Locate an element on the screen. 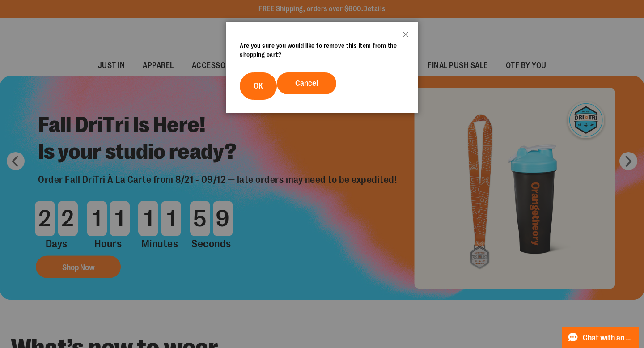 Image resolution: width=644 pixels, height=348 pixels. span: Chat with an Expert is located at coordinates (608, 338).